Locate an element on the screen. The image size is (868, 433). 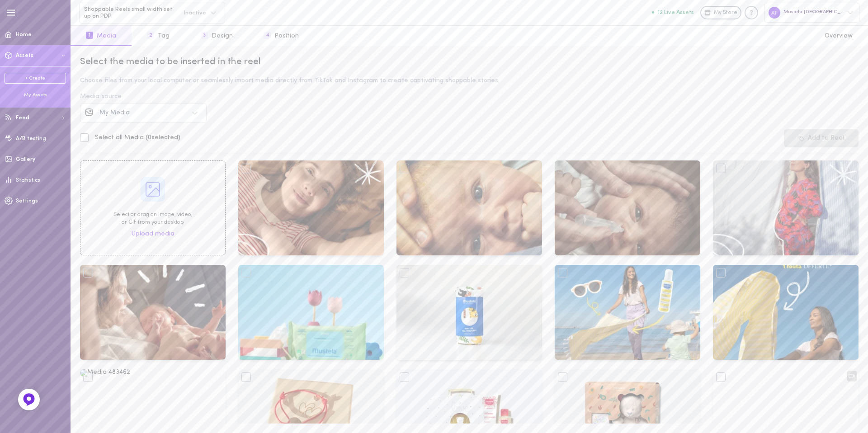
span: Select all Media ( 0 selected) is located at coordinates (137, 137).